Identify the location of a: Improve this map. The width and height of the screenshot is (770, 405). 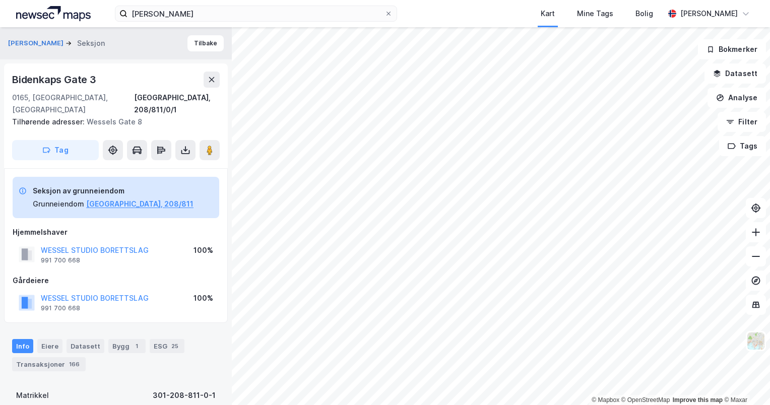
(698, 400).